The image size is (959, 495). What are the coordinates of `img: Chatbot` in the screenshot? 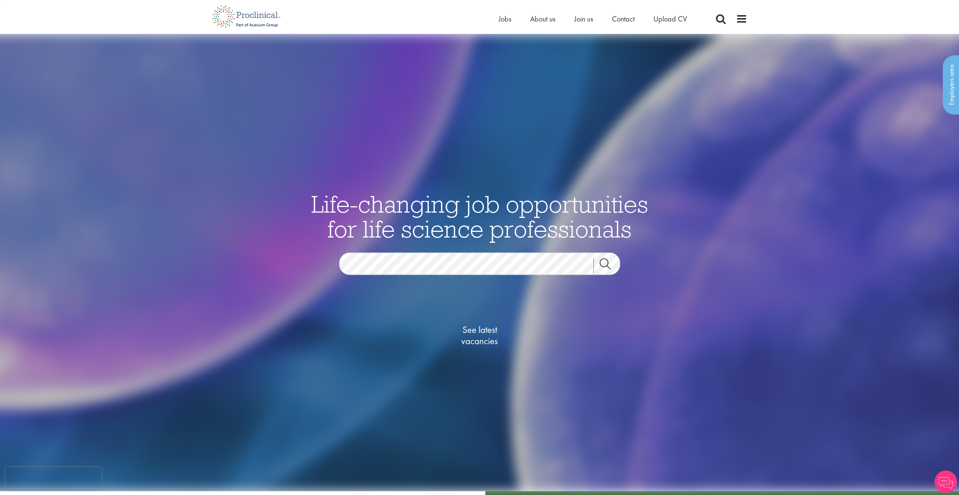 It's located at (946, 481).